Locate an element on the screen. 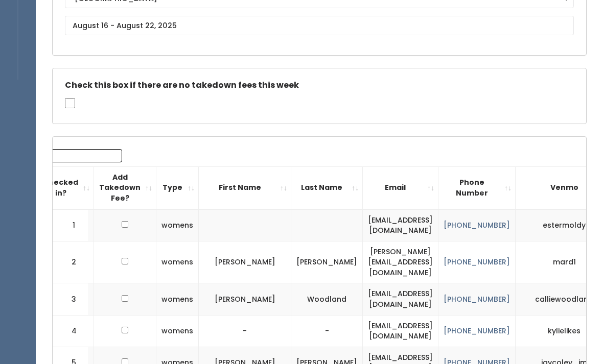 This screenshot has height=364, width=603. th: First Name: activate to sort column ascending is located at coordinates (245, 187).